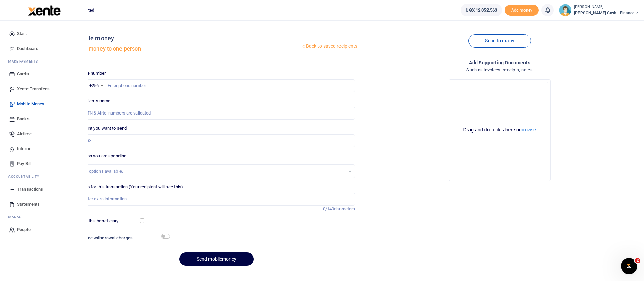  What do you see at coordinates (102, 129) in the screenshot?
I see `label: Amount you want to send` at bounding box center [102, 129].